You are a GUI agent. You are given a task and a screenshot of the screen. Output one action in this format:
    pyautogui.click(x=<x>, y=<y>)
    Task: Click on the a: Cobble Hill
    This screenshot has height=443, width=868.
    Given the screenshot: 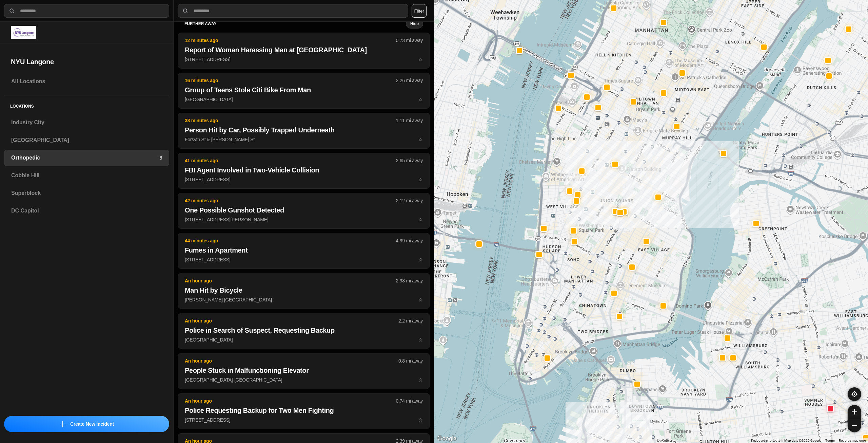 What is the action you would take?
    pyautogui.click(x=87, y=175)
    